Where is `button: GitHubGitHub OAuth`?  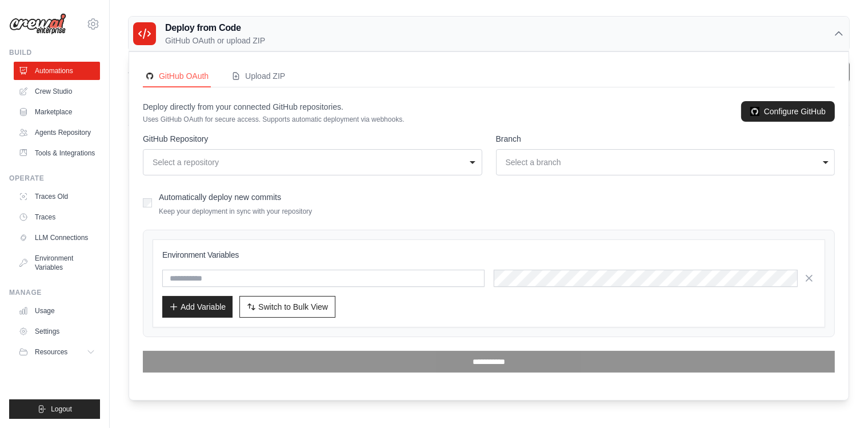 button: GitHubGitHub OAuth is located at coordinates (177, 76).